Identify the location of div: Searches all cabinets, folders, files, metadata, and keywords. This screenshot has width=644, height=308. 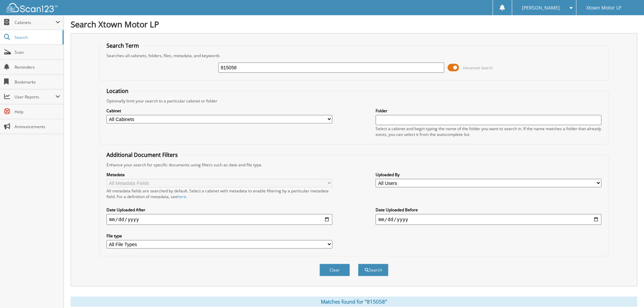
(354, 56).